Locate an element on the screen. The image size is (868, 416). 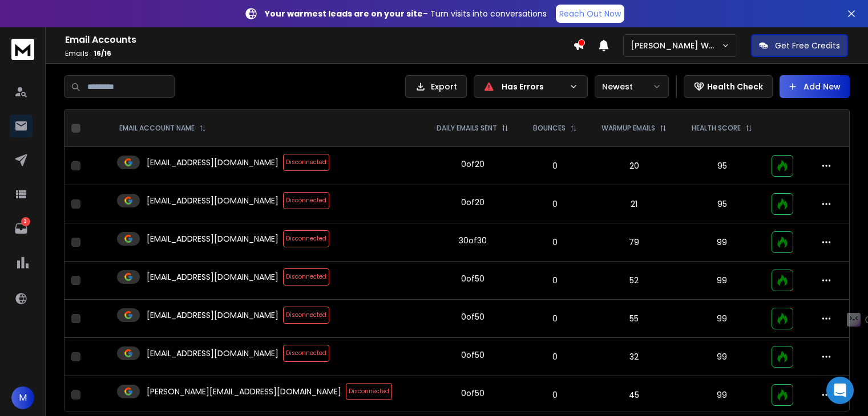
button: Get Free Credits is located at coordinates (799, 46).